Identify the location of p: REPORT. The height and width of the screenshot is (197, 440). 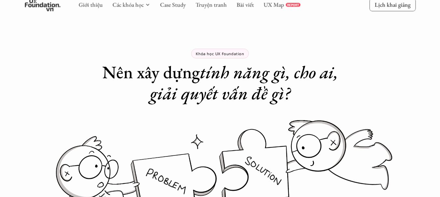
(292, 5).